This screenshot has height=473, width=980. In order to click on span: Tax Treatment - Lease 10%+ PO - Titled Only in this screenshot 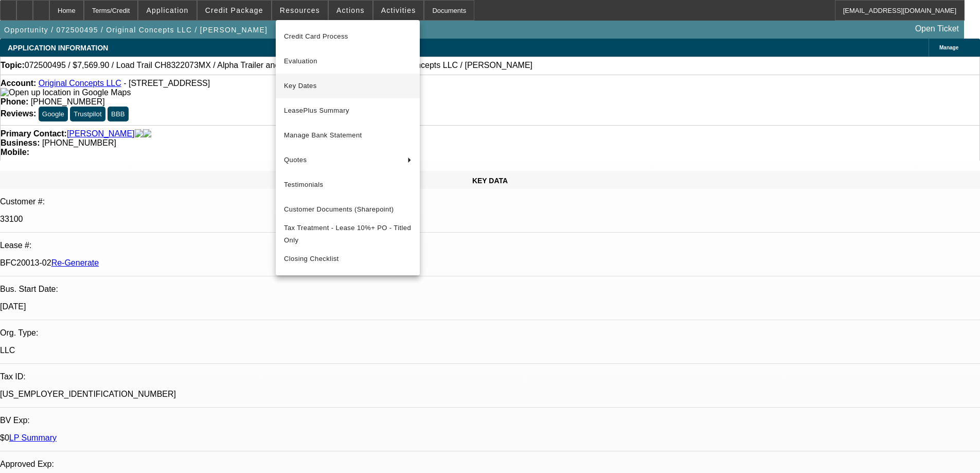, I will do `click(348, 234)`.